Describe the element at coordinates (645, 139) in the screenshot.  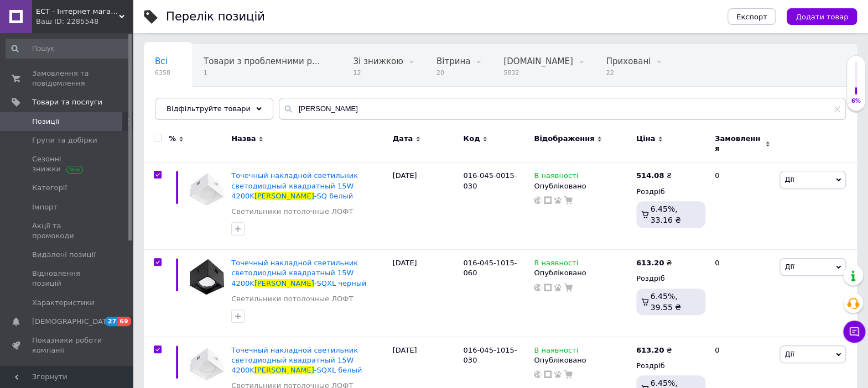
I see `span: Ціна` at that location.